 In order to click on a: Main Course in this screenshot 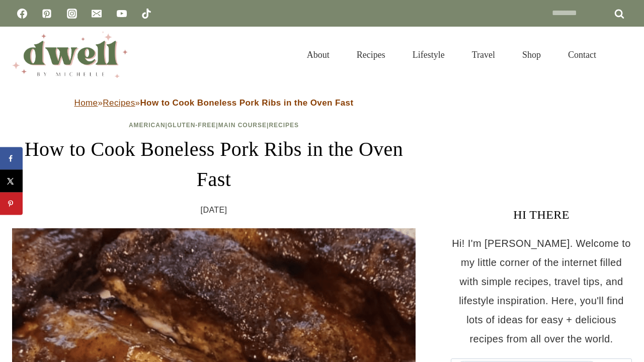, I will do `click(242, 125)`.